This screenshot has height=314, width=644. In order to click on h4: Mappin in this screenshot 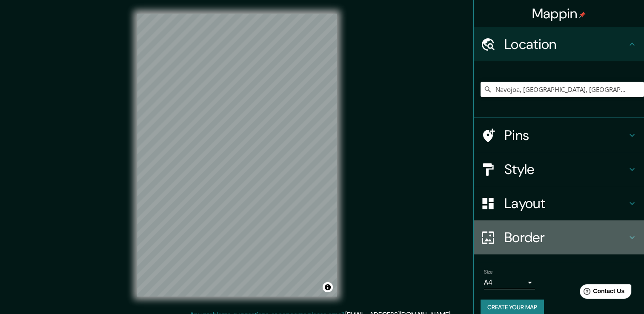, I will do `click(559, 14)`.